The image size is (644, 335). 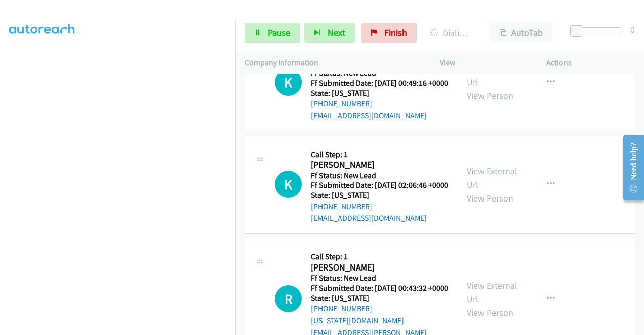 I want to click on div: Open Resource Center, so click(x=18, y=40).